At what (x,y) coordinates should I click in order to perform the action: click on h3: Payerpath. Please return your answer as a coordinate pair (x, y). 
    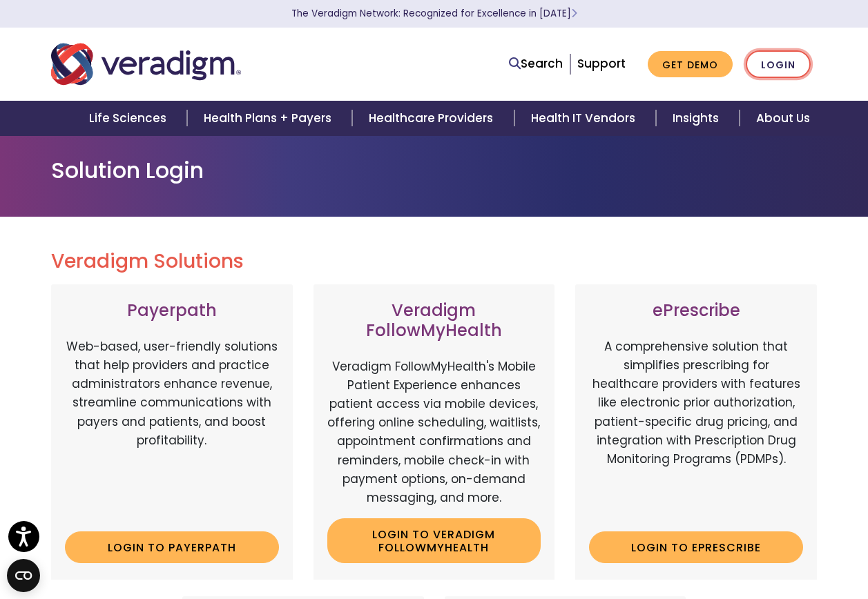
    Looking at the image, I should click on (172, 310).